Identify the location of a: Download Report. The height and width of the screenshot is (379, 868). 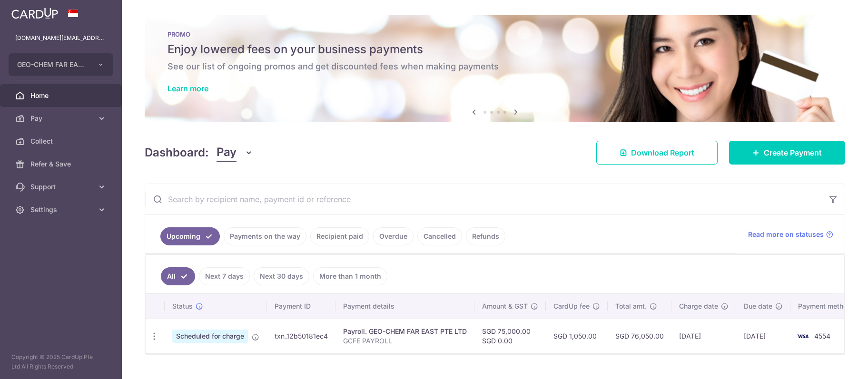
(657, 153).